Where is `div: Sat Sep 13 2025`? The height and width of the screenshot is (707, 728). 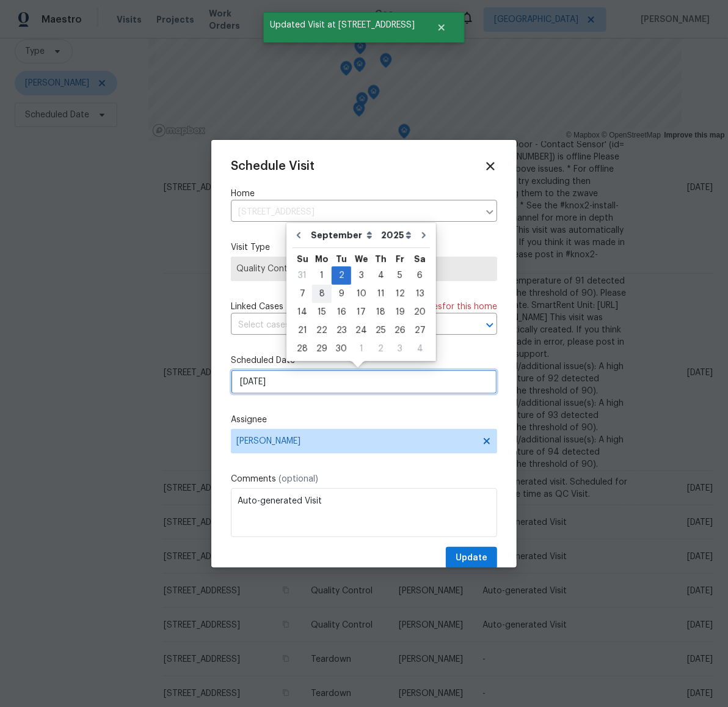
div: Sat Sep 13 2025 is located at coordinates (419, 294).